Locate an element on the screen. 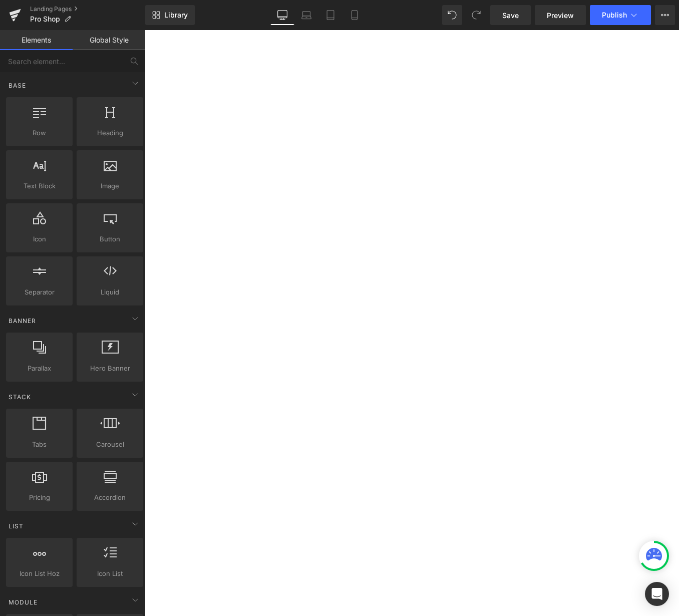 The image size is (679, 616). span: Carousel is located at coordinates (110, 444).